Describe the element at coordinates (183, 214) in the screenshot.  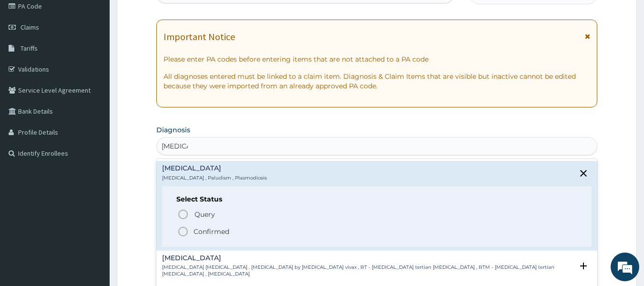
I see `i: status option query` at that location.